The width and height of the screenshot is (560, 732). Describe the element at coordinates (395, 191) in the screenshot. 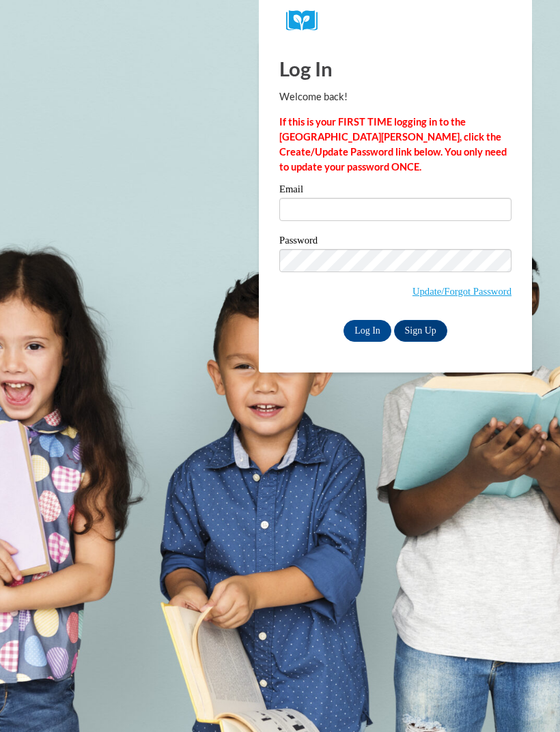

I see `label: Email` at that location.